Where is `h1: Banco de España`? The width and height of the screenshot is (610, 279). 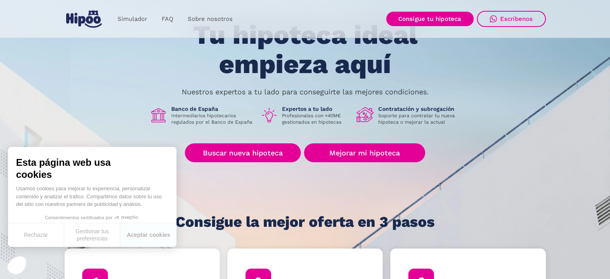 h1: Banco de España is located at coordinates (212, 109).